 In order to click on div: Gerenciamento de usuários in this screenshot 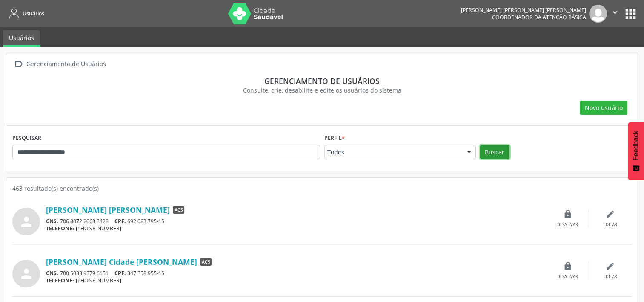, I will do `click(322, 81)`.